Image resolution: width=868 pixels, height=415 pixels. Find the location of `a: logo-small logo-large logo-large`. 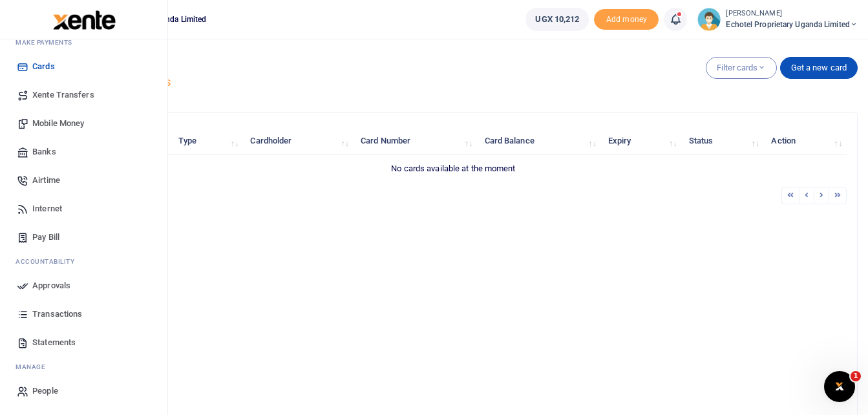

a: logo-small logo-large logo-large is located at coordinates (84, 19).